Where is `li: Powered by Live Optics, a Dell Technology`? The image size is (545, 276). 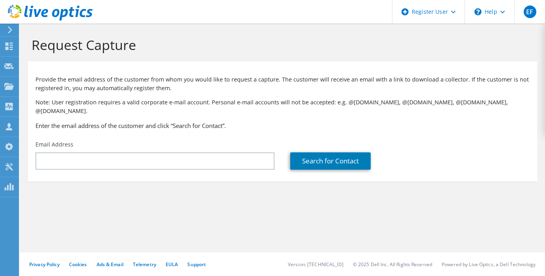 li: Powered by Live Optics, a Dell Technology is located at coordinates (489, 265).